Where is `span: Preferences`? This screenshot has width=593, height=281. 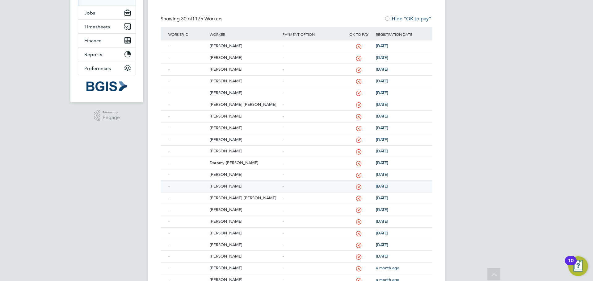
span: Preferences is located at coordinates (98, 68).